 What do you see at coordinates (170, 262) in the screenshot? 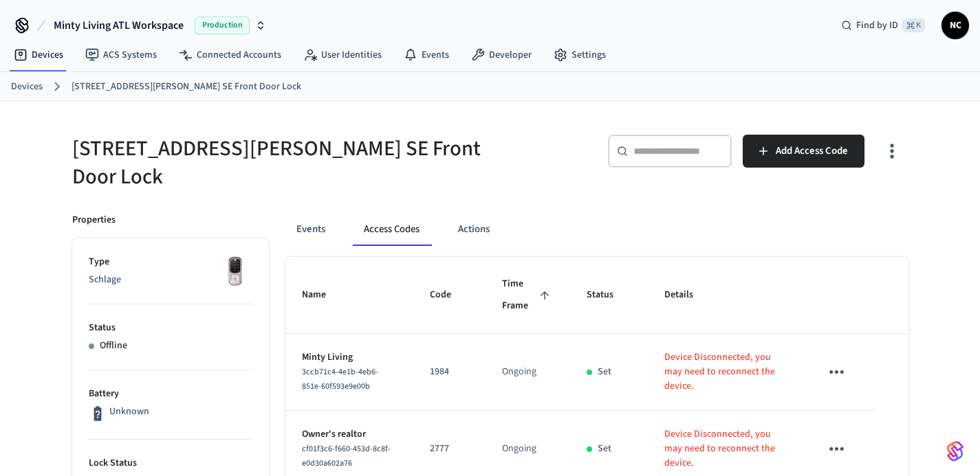
I see `p: Type` at bounding box center [170, 262].